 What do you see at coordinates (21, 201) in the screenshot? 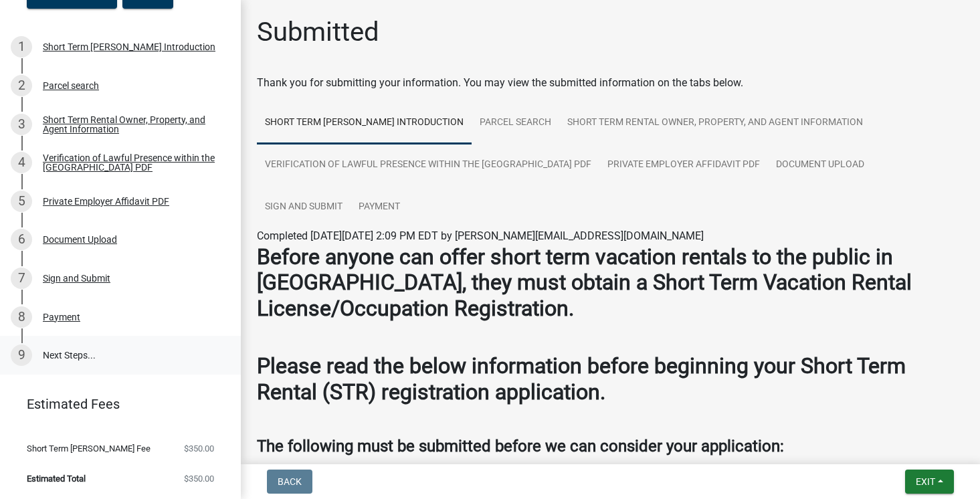
I see `div: 5` at bounding box center [21, 201].